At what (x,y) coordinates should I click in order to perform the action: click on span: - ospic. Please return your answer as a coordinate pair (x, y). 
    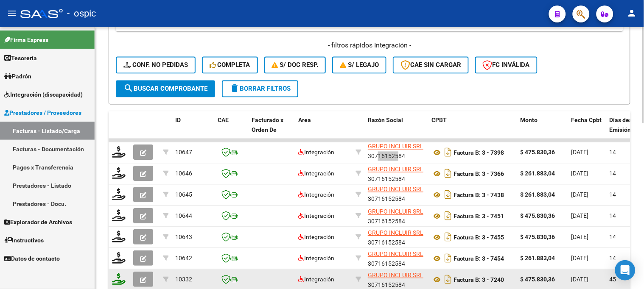
    Looking at the image, I should click on (82, 14).